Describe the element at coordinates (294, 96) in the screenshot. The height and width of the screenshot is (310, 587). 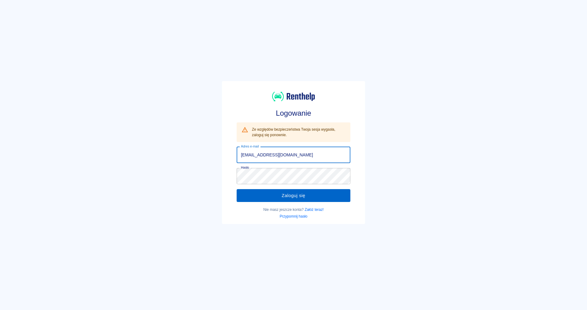
I see `img: Renthelp logo` at that location.